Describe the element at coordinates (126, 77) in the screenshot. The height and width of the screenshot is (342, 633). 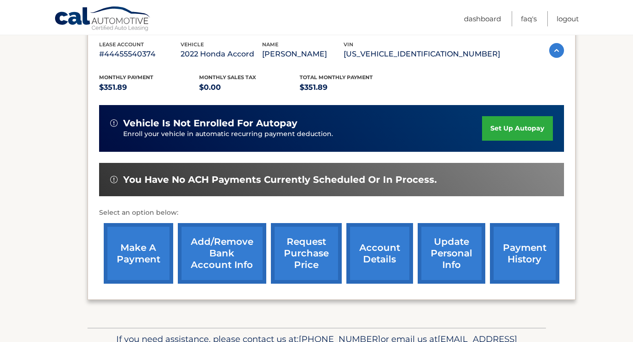
I see `span: Monthly Payment` at that location.